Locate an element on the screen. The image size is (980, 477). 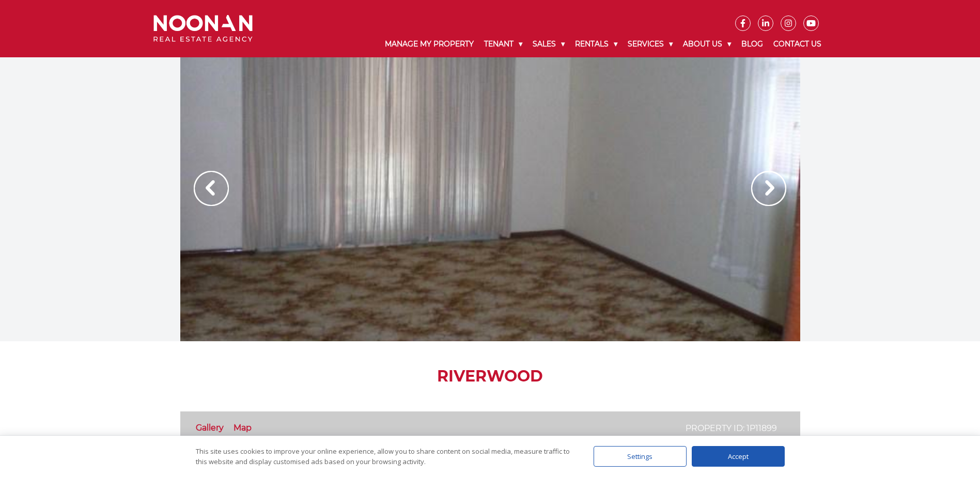
div: This site uses cookies to improve your online experience, allow you to share content on social me... is located at coordinates (384, 456).